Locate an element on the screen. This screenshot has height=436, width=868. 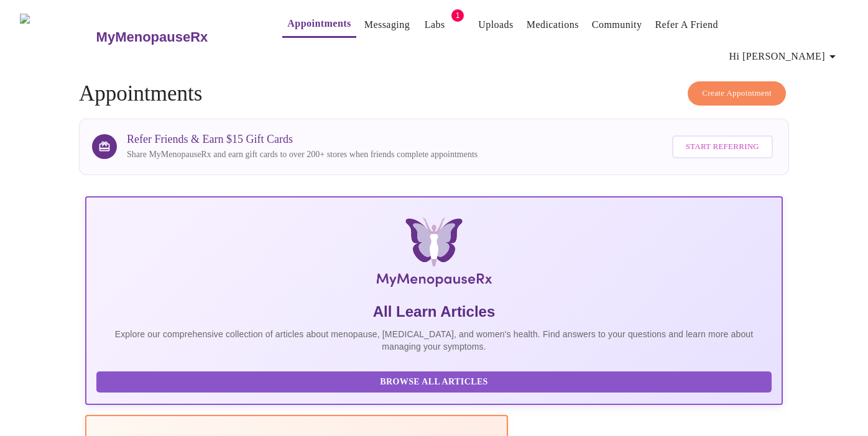
a: Messaging is located at coordinates (387, 25).